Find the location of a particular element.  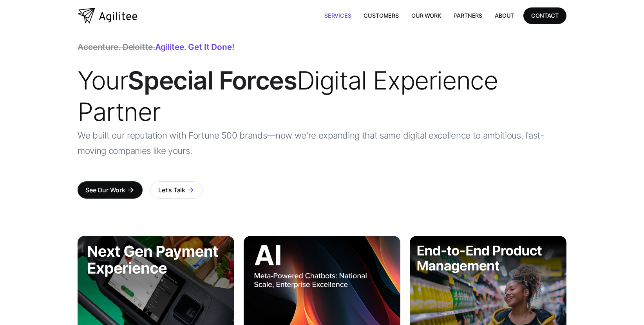

a: Partners is located at coordinates (468, 15).